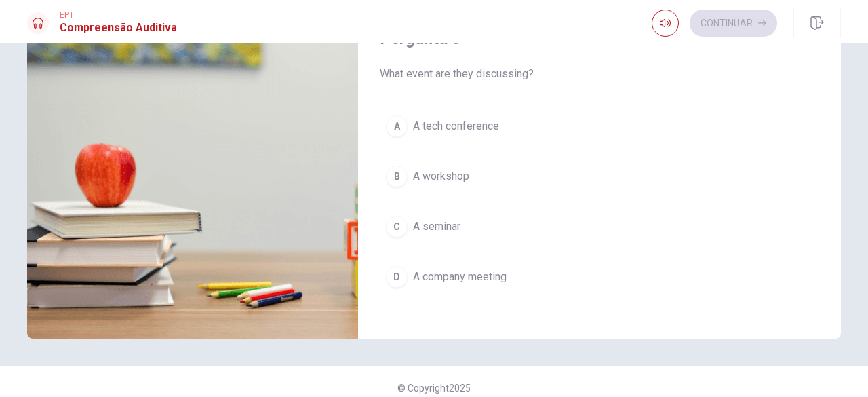 The width and height of the screenshot is (868, 397). Describe the element at coordinates (599, 176) in the screenshot. I see `button: BA workshop` at that location.